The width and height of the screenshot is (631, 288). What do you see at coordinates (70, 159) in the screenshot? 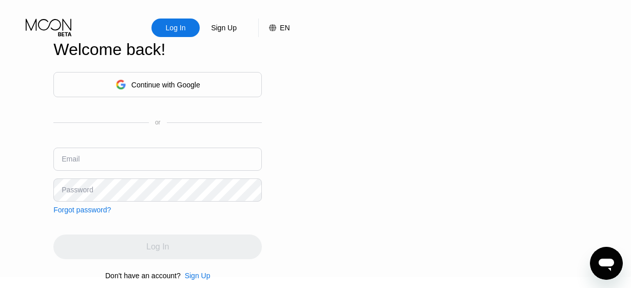
I see `div: Email` at bounding box center [70, 159].